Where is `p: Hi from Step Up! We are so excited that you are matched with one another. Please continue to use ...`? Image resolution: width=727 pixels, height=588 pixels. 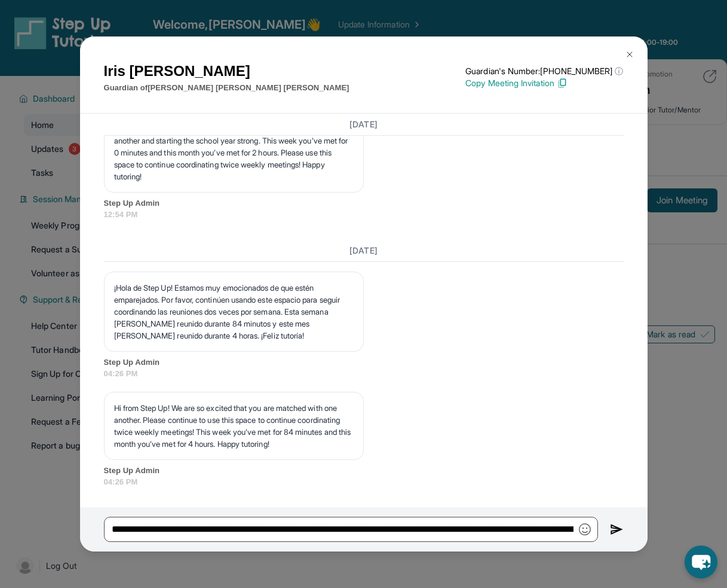
p: Hi from Step Up! We are so excited that you are matched with one another. Please continue to use ... is located at coordinates (234, 426).